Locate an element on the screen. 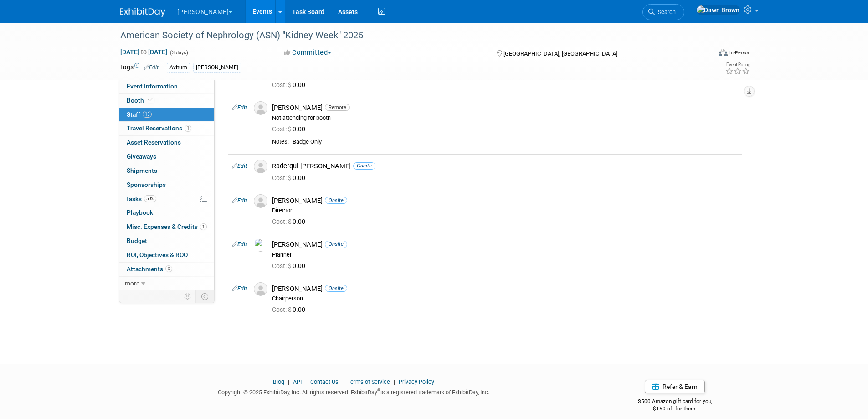  span: Remote is located at coordinates (337, 107).